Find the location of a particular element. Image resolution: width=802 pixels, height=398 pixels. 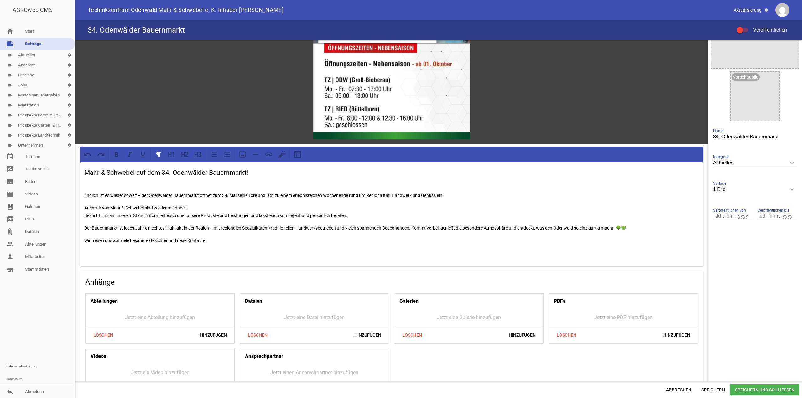

div: Jetzt eine Datei hinzufügen is located at coordinates (314, 318).